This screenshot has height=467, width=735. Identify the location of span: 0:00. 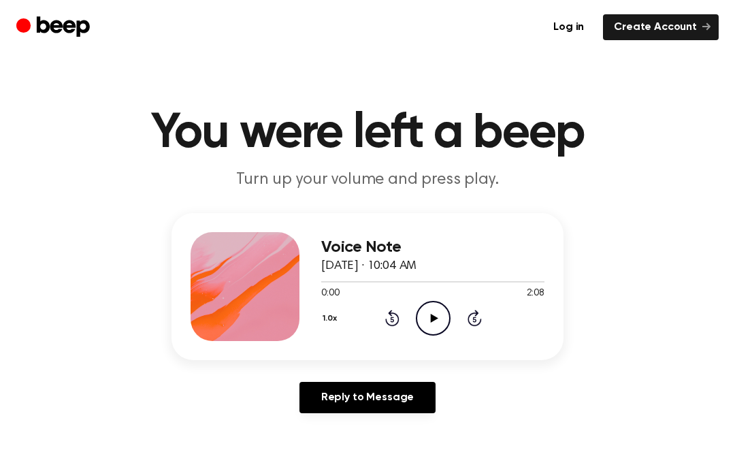
(330, 293).